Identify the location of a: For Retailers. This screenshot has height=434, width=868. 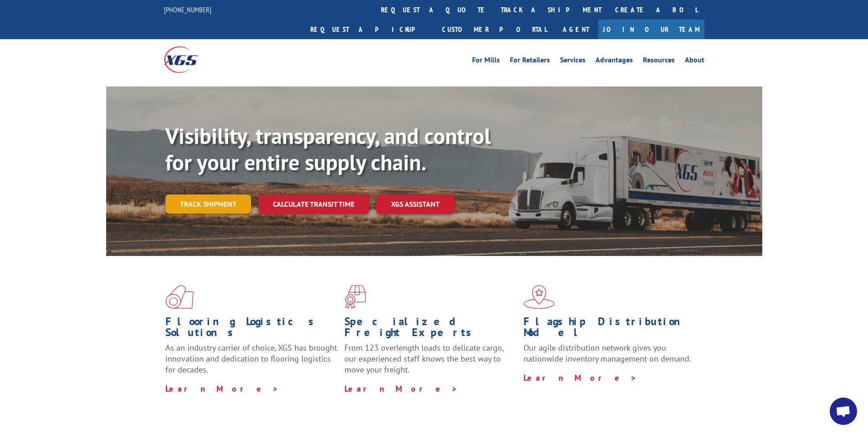
(529, 61).